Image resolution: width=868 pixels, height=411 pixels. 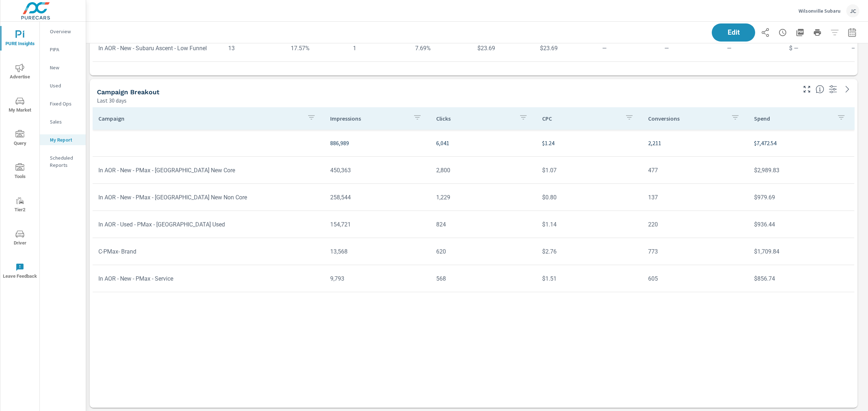 I want to click on span: Driver, so click(x=20, y=239).